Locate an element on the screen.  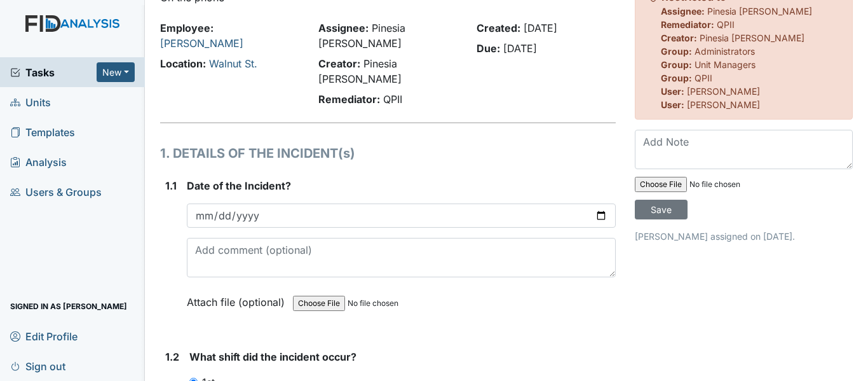
span: Date of the Incident? is located at coordinates (239, 186).